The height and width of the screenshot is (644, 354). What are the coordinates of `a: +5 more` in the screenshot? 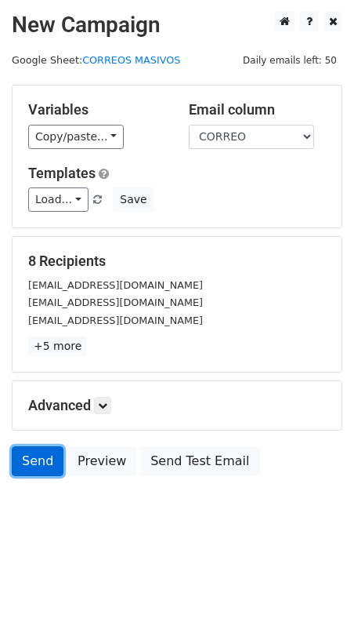 It's located at (57, 346).